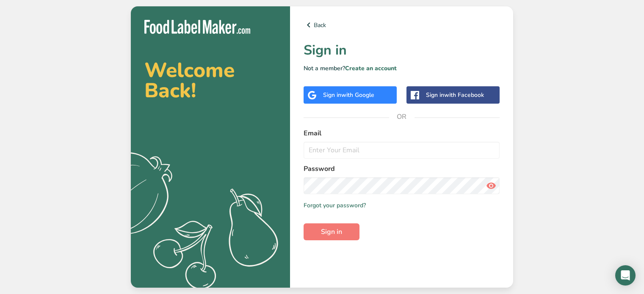  What do you see at coordinates (371, 68) in the screenshot?
I see `a: Create an account` at bounding box center [371, 68].